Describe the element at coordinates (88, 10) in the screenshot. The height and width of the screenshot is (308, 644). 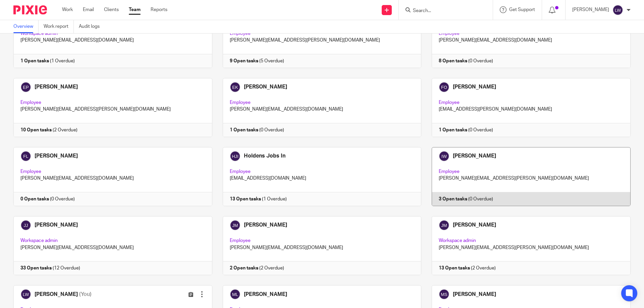
I see `a: Email` at that location.